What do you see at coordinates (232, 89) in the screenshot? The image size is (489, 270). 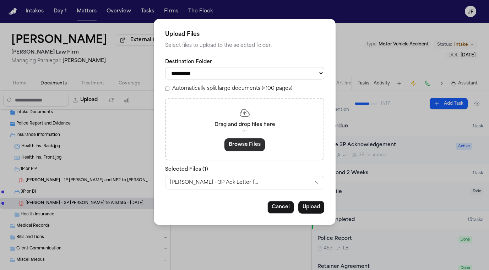 I see `label: Automatically split large documents (>100 pages)` at bounding box center [232, 89].